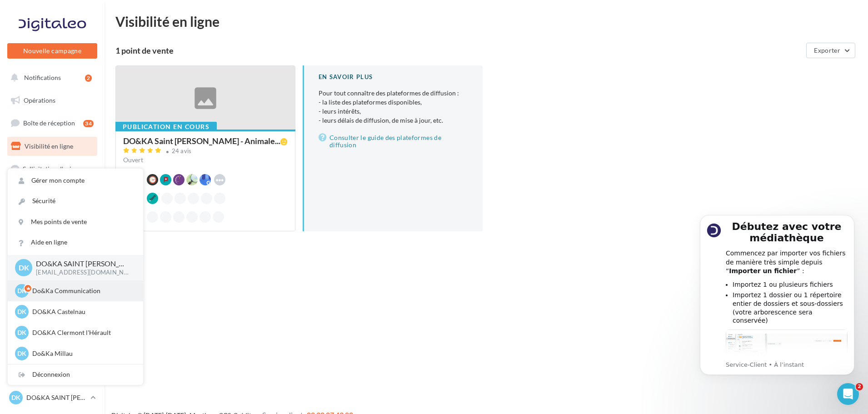 The width and height of the screenshot is (868, 414). What do you see at coordinates (52, 236) in the screenshot?
I see `a: Contacts` at bounding box center [52, 236].